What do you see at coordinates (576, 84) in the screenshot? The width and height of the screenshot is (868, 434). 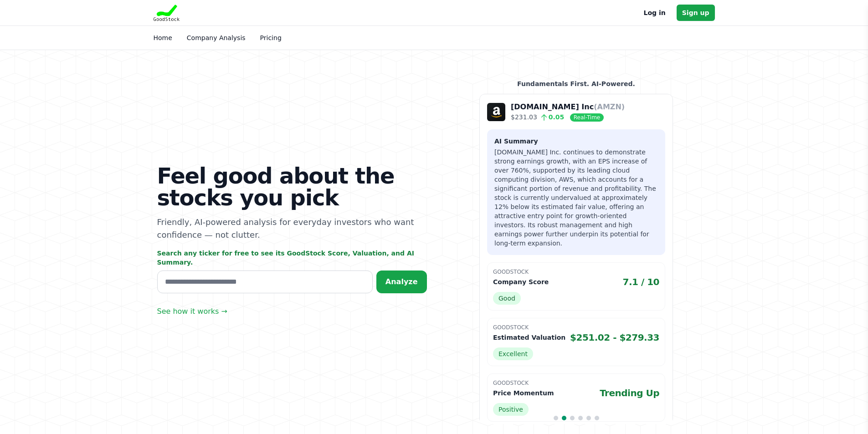 I see `p: Fundamentals First. AI-Powered.` at bounding box center [576, 84].